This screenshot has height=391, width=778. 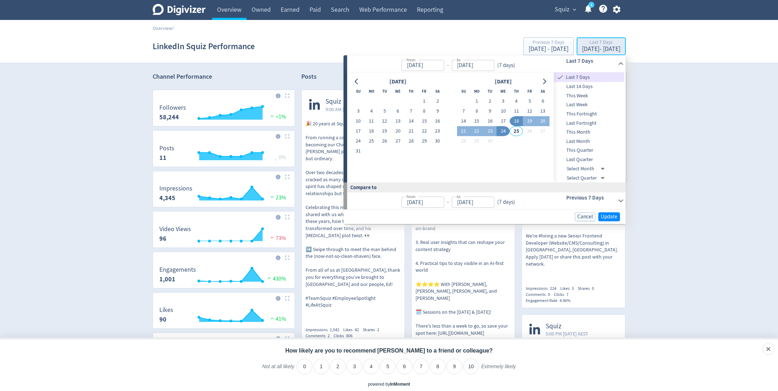 I want to click on img: positive-performance.svg, so click(x=272, y=196).